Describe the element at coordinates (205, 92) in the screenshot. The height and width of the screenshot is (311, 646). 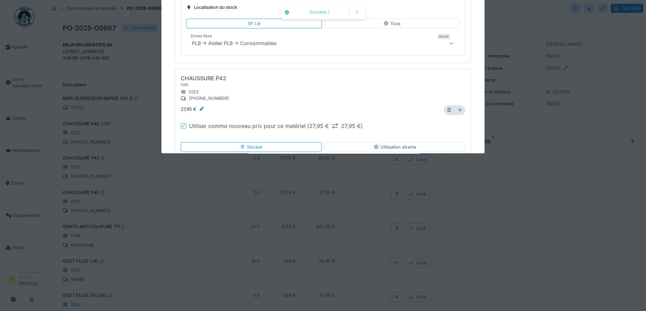
I see `div: 0122` at that location.